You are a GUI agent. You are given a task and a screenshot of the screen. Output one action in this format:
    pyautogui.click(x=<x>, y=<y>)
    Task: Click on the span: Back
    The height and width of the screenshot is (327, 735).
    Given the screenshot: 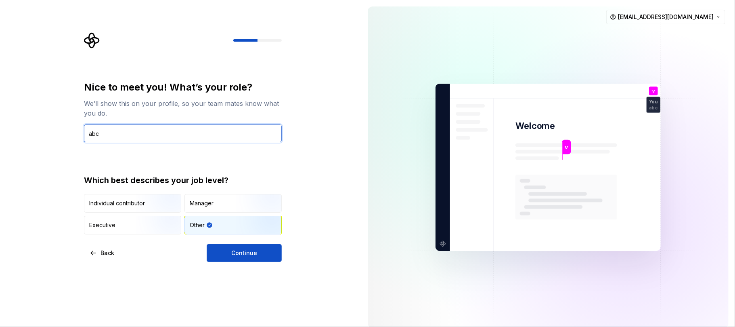 What is the action you would take?
    pyautogui.click(x=107, y=253)
    